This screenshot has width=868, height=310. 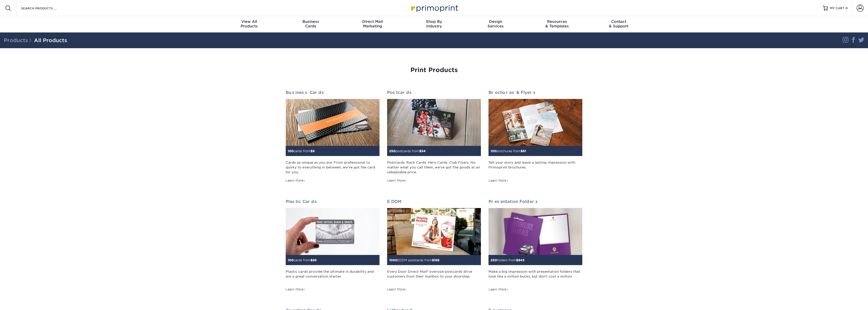 What do you see at coordinates (311, 24) in the screenshot?
I see `div: Cards` at bounding box center [311, 24].